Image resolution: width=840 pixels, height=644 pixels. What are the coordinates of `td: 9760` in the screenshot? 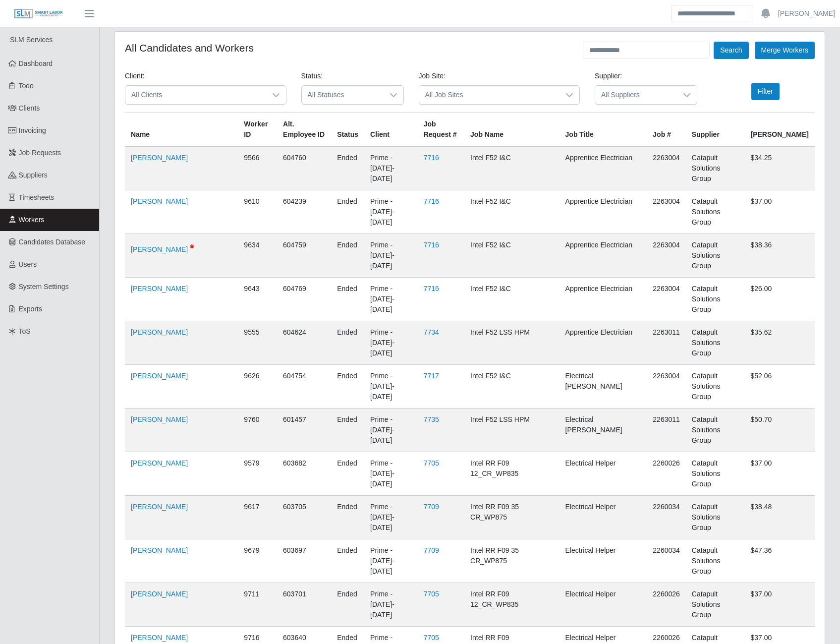 It's located at (257, 430).